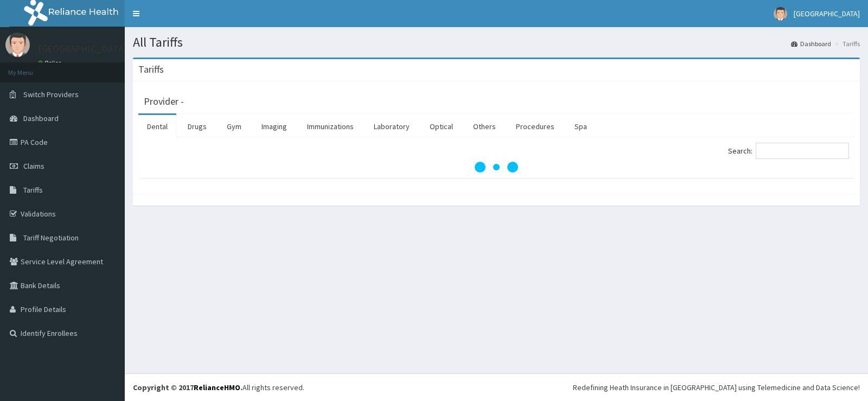  I want to click on a: RelianceHMO, so click(217, 387).